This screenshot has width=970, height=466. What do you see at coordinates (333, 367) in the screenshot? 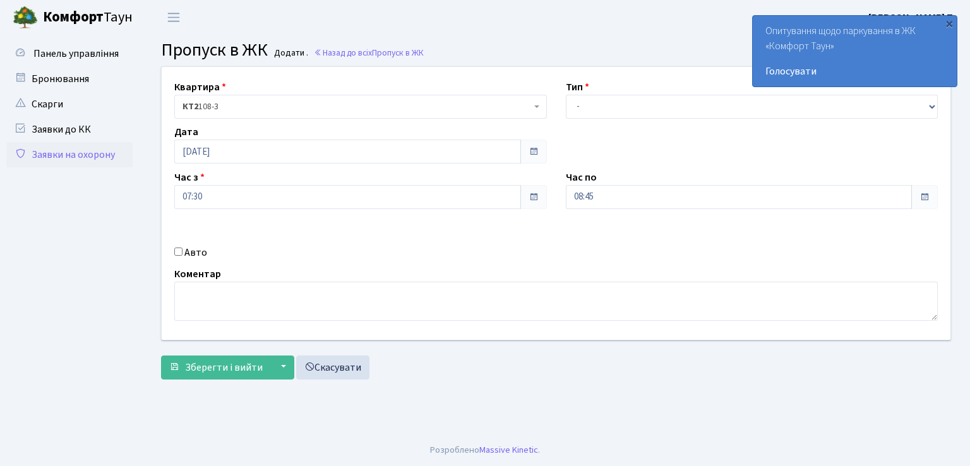
I see `a: Скасувати` at bounding box center [333, 367].